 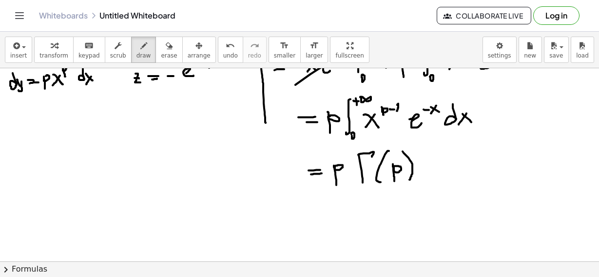 I want to click on button: redoredo, so click(x=254, y=50).